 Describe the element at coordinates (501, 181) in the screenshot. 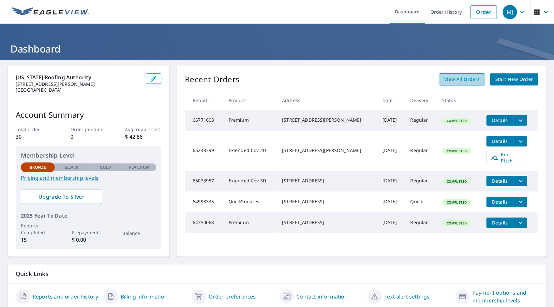

I see `button: detailsBtn-65033957` at that location.